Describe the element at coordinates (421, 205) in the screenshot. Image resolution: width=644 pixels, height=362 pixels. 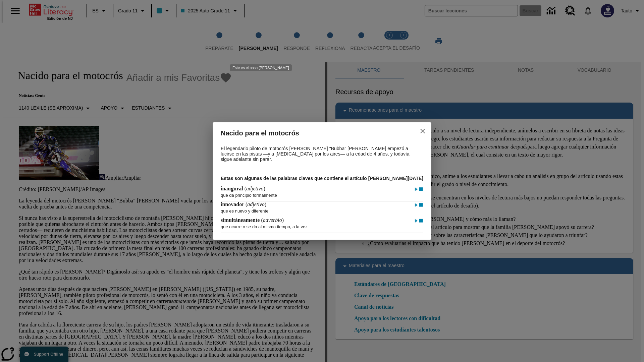
I see `img: Detener - innovador` at that location.